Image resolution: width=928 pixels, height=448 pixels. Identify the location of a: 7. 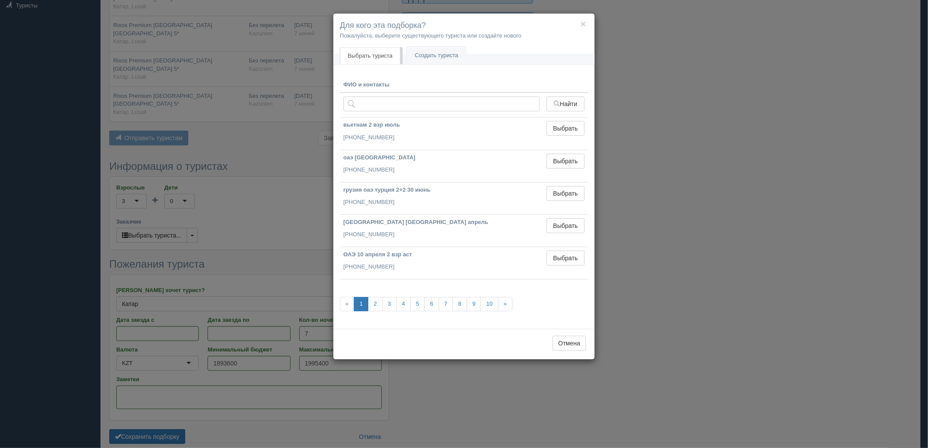
(446, 304).